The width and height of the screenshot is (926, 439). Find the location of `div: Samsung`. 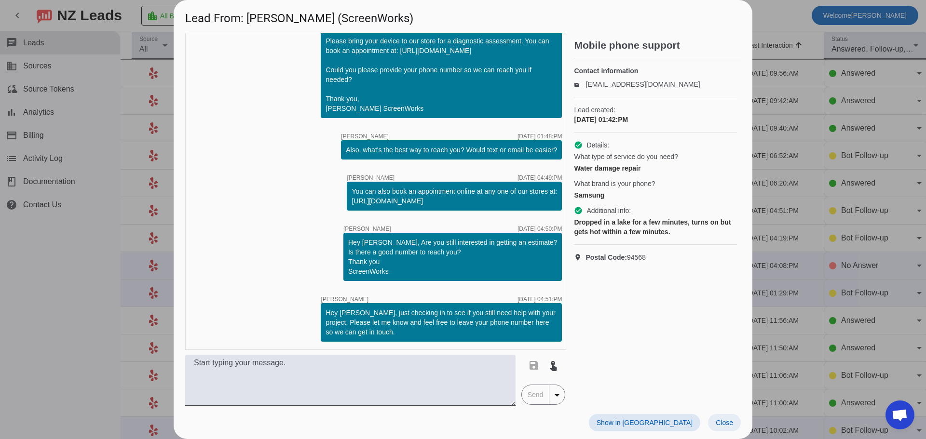

div: Samsung is located at coordinates (656, 195).